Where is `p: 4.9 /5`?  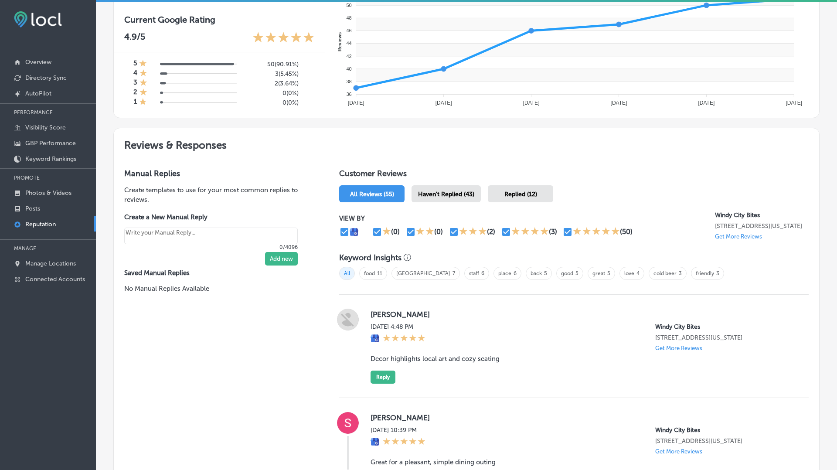
p: 4.9 /5 is located at coordinates (135, 38).